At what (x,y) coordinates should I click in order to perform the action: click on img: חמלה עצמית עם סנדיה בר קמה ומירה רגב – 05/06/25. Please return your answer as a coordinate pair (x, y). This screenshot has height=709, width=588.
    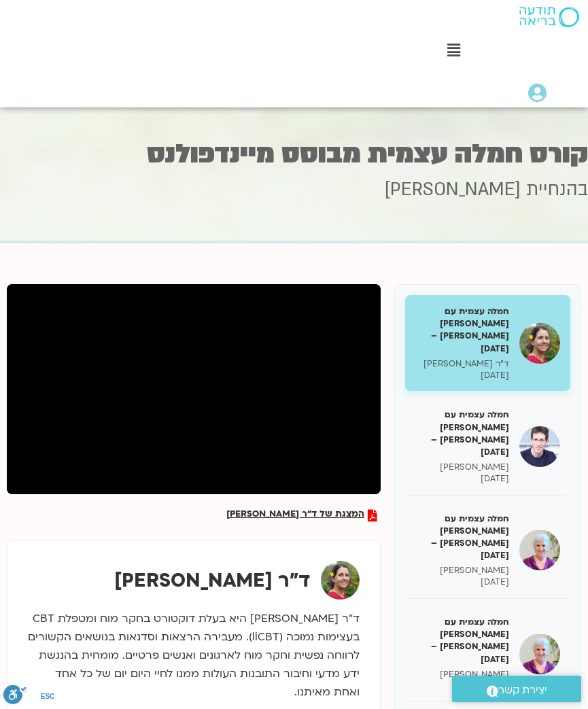
    Looking at the image, I should click on (540, 550).